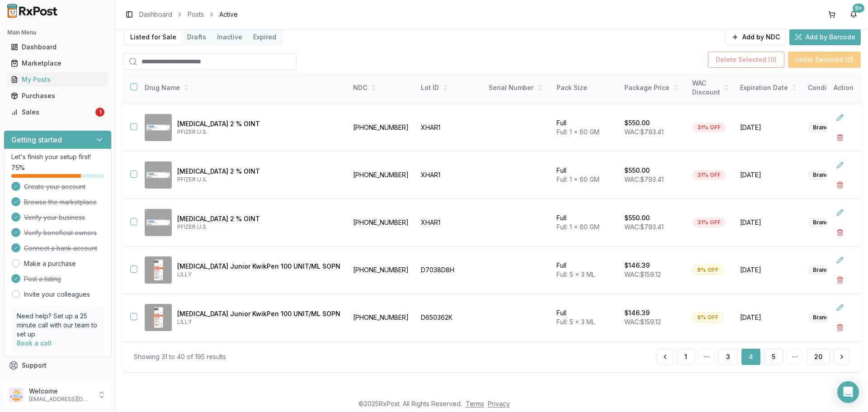 Image resolution: width=868 pixels, height=412 pixels. I want to click on img: RxPost Logo, so click(33, 11).